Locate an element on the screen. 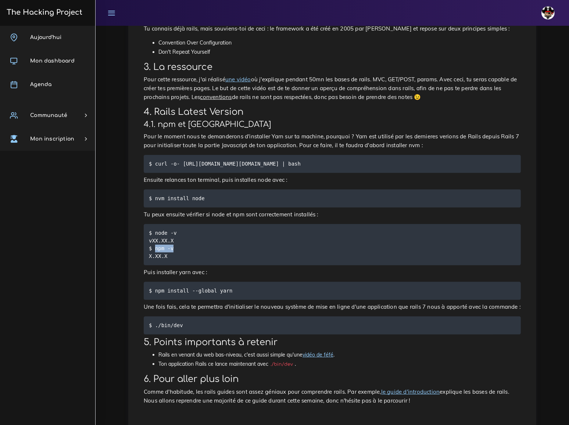  a: le guide d'introduction is located at coordinates (411, 391).